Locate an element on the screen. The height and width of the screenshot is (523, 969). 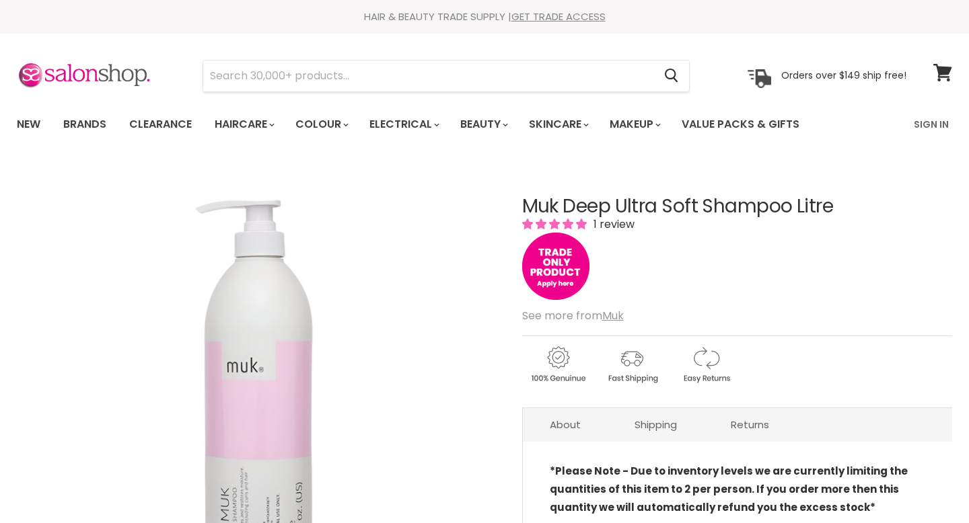
a: Returns is located at coordinates (749, 424).